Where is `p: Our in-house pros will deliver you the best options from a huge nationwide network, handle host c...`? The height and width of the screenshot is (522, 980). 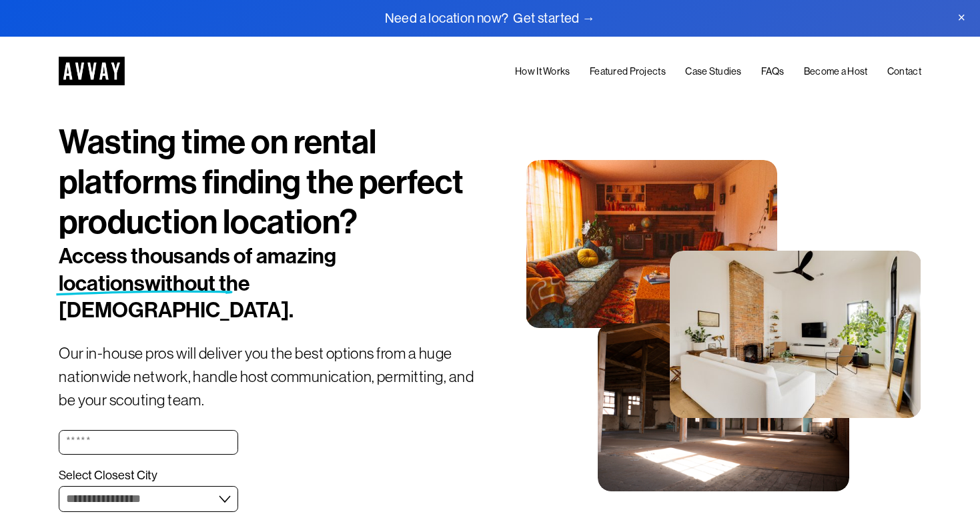 p: Our in-house pros will deliver you the best options from a huge nationwide network, handle host c... is located at coordinates (274, 377).